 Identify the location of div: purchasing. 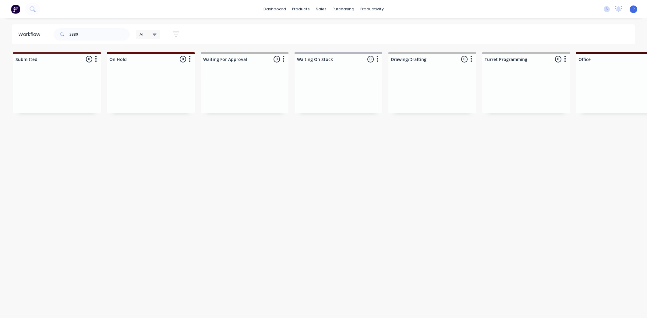
(344, 9).